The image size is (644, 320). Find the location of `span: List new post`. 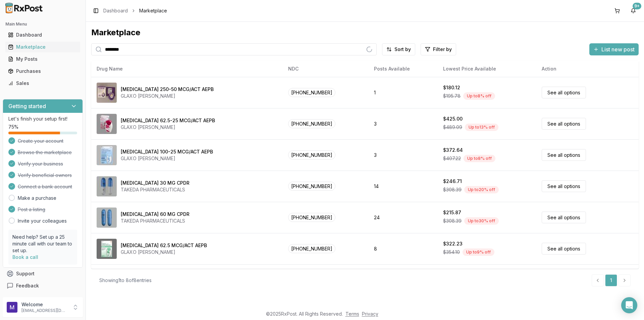

span: List new post is located at coordinates (618, 49).